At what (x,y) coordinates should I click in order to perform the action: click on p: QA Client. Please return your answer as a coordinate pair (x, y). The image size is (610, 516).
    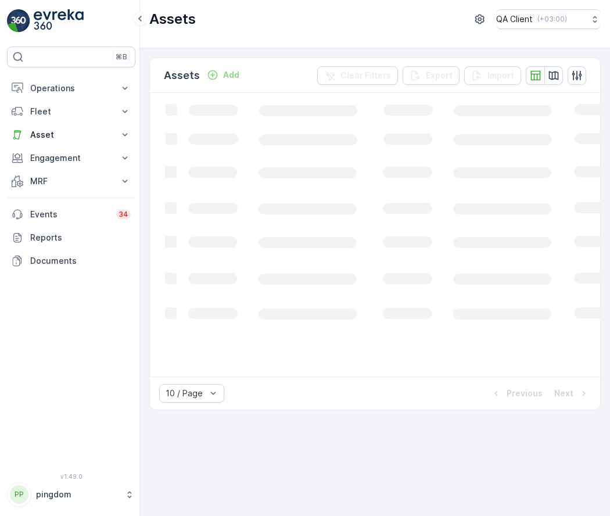
    Looking at the image, I should click on (514, 19).